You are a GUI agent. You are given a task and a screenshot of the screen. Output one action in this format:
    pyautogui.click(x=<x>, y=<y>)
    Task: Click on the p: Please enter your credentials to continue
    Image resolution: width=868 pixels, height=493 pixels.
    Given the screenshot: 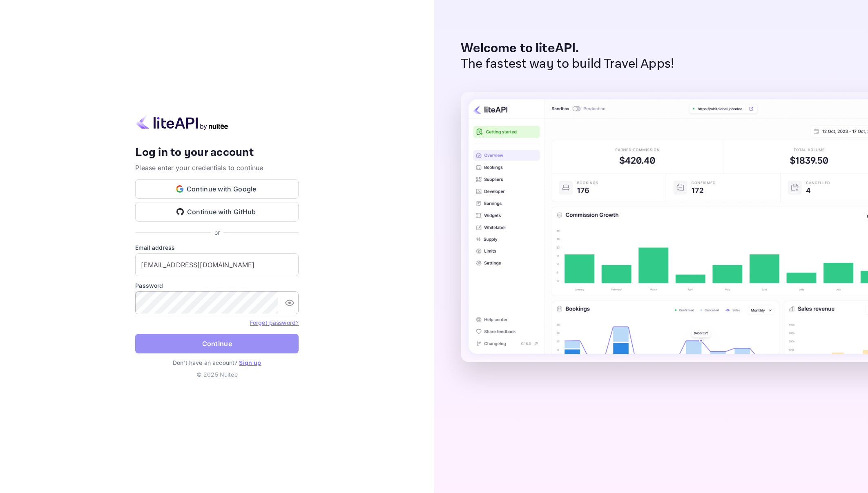 What is the action you would take?
    pyautogui.click(x=217, y=168)
    